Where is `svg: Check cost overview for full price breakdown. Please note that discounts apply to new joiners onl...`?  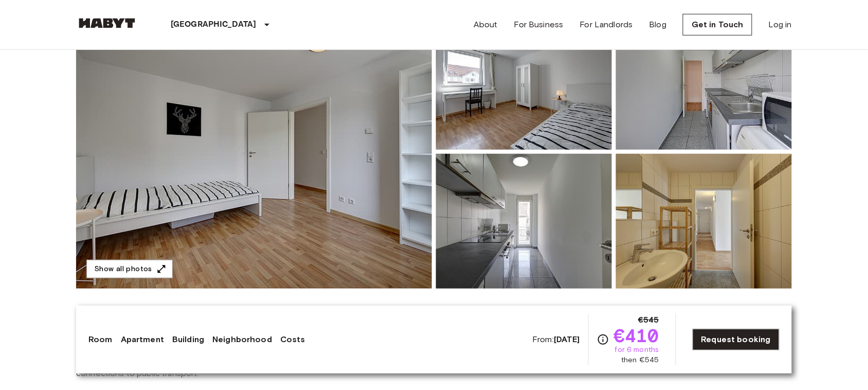 svg: Check cost overview for full price breakdown. Please note that discounts apply to new joiners onl... is located at coordinates (603, 339).